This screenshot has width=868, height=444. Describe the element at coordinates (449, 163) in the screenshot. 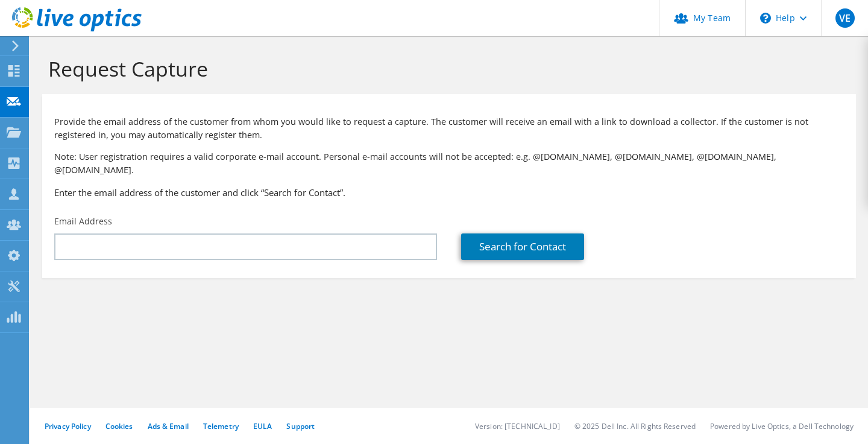

I see `p: Note: User registration requires a valid corporate e-mail account. Personal e-mail accounts will ...` at that location.